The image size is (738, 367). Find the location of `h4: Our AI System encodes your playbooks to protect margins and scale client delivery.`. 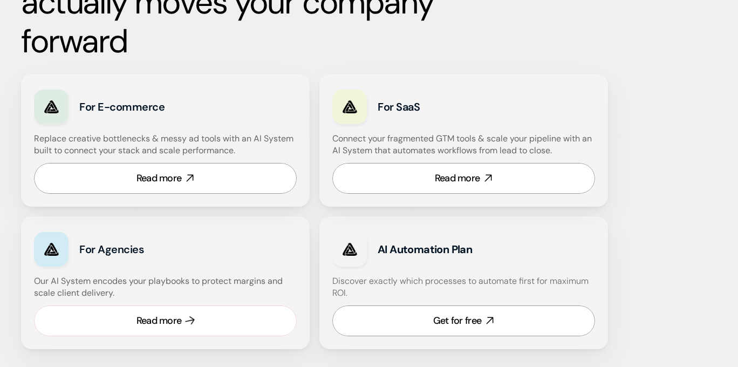

h4: Our AI System encodes your playbooks to protect margins and scale client delivery. is located at coordinates (165, 287).